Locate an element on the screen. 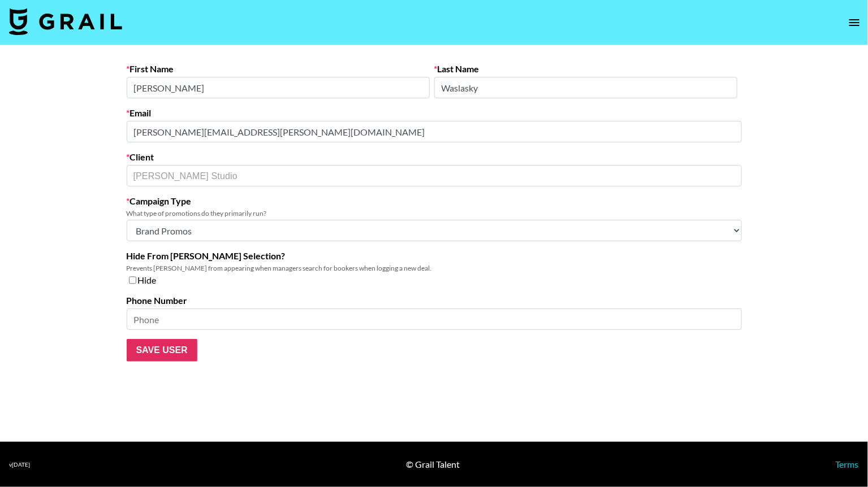 The image size is (868, 487). span: Hide is located at coordinates (147, 280).